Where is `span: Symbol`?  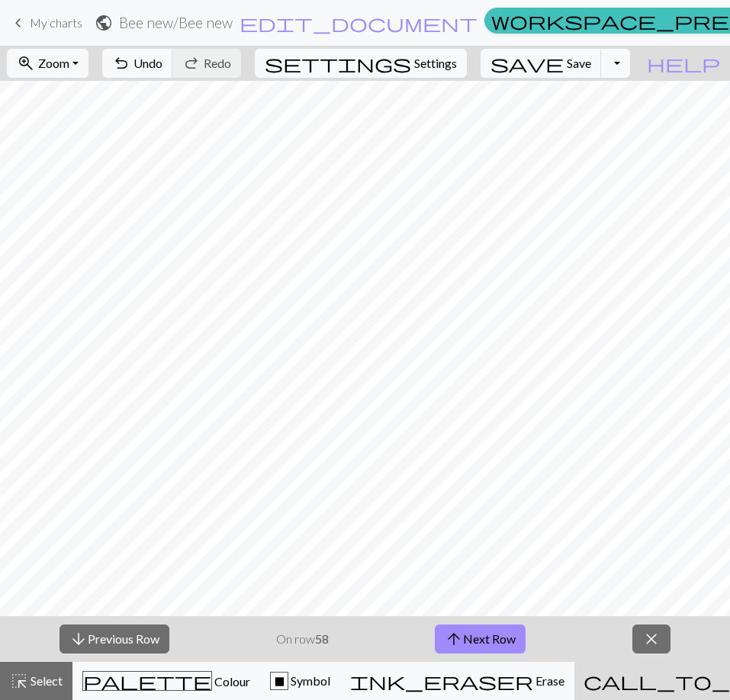 span: Symbol is located at coordinates (309, 680).